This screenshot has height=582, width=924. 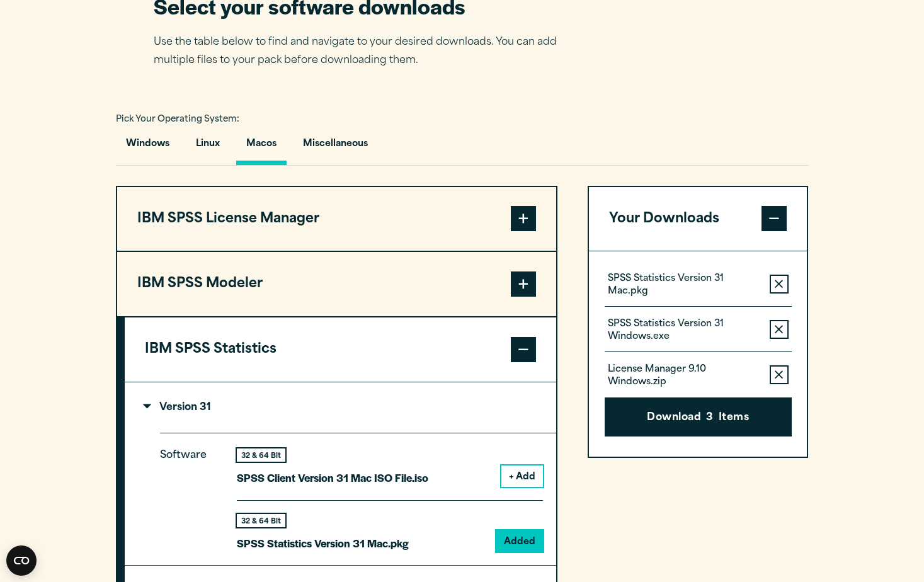 What do you see at coordinates (262, 147) in the screenshot?
I see `button: Macos` at bounding box center [262, 147].